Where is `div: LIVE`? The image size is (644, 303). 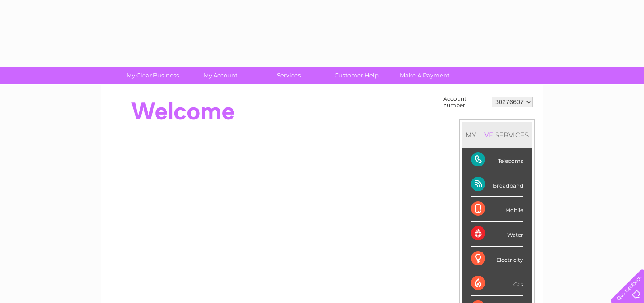 div: LIVE is located at coordinates (486, 135).